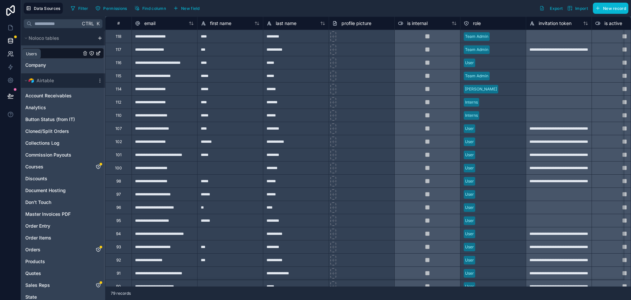  I want to click on span: New field, so click(190, 8).